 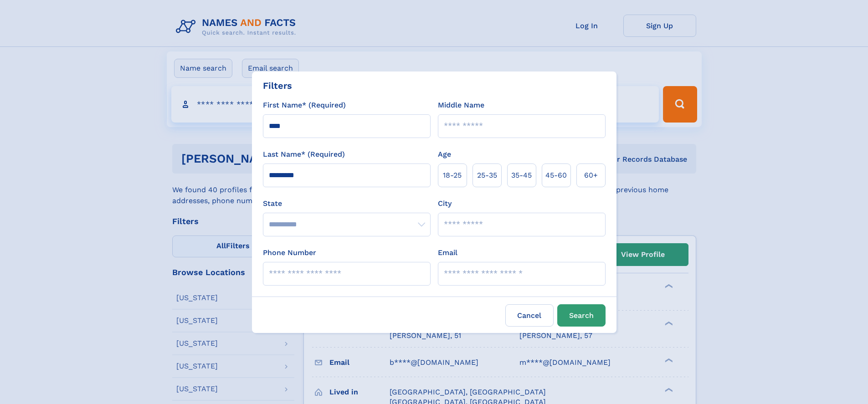 What do you see at coordinates (487, 176) in the screenshot?
I see `span: 25‑35` at bounding box center [487, 176].